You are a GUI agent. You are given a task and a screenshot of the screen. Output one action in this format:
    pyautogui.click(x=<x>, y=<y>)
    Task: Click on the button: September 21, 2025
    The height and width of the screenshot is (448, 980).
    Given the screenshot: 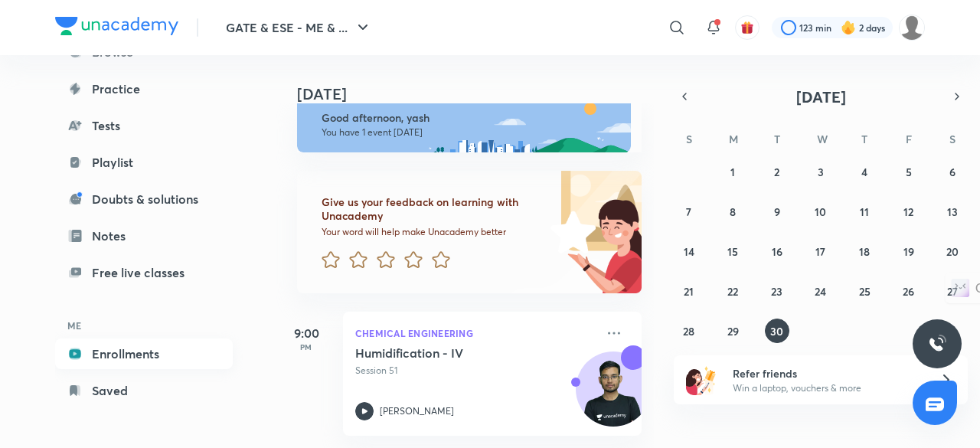 What is the action you would take?
    pyautogui.click(x=689, y=291)
    